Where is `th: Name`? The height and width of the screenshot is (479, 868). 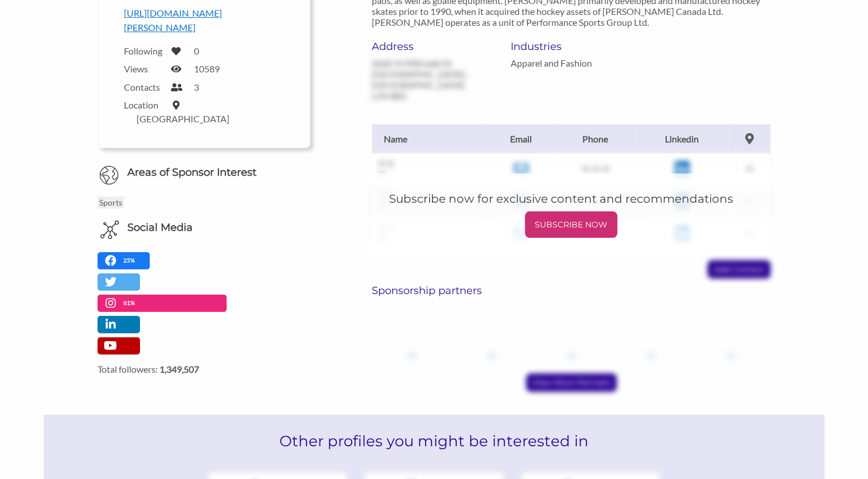 th: Name is located at coordinates (430, 139).